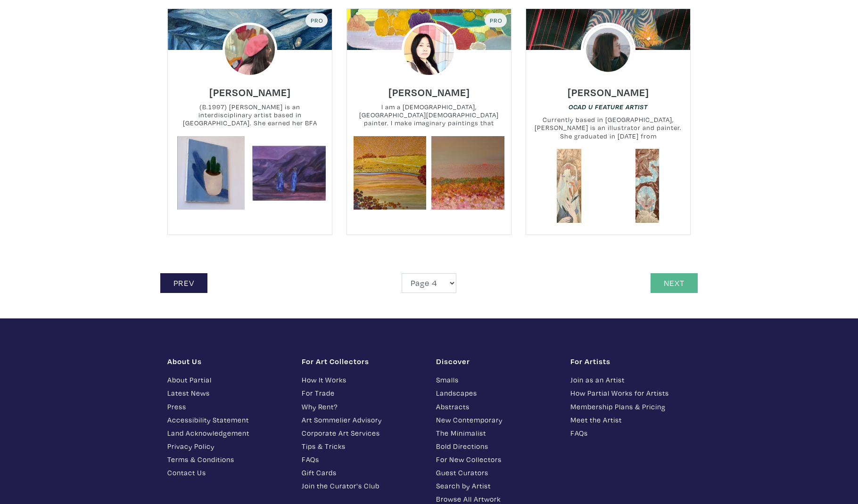 The height and width of the screenshot is (504, 858). Describe the element at coordinates (630, 362) in the screenshot. I see `h1: For Artists` at that location.